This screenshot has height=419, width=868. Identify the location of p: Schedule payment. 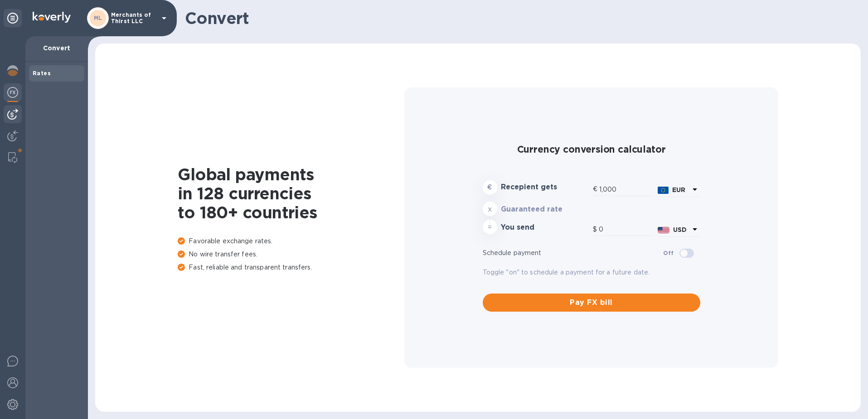
(573, 253).